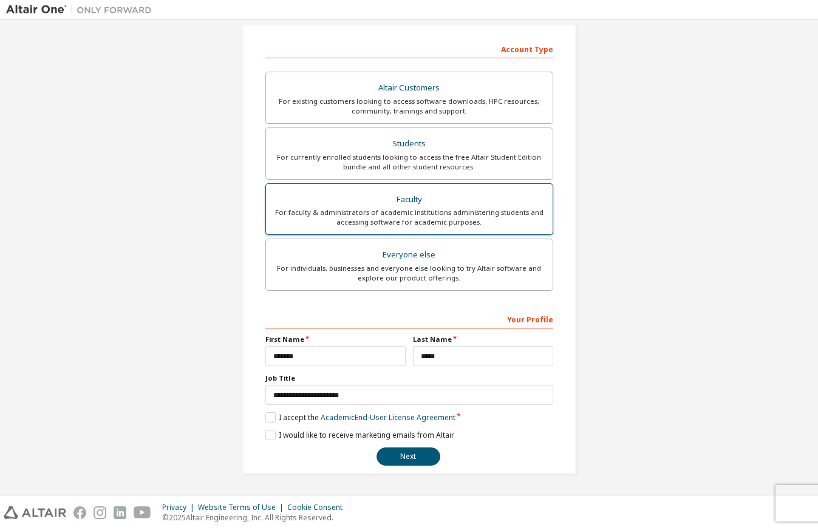 The image size is (818, 530). What do you see at coordinates (409, 319) in the screenshot?
I see `div: Your Profile` at bounding box center [409, 319].